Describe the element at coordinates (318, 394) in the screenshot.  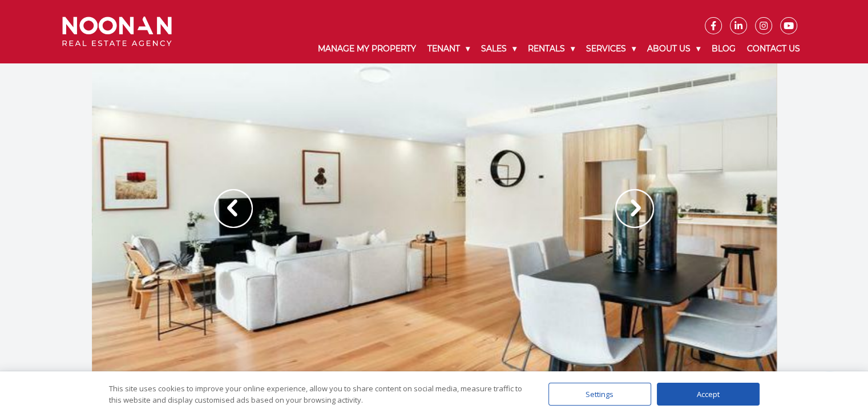
I see `div: This site uses cookies to improve your online experience, allow you to share content on social me...` at that location.